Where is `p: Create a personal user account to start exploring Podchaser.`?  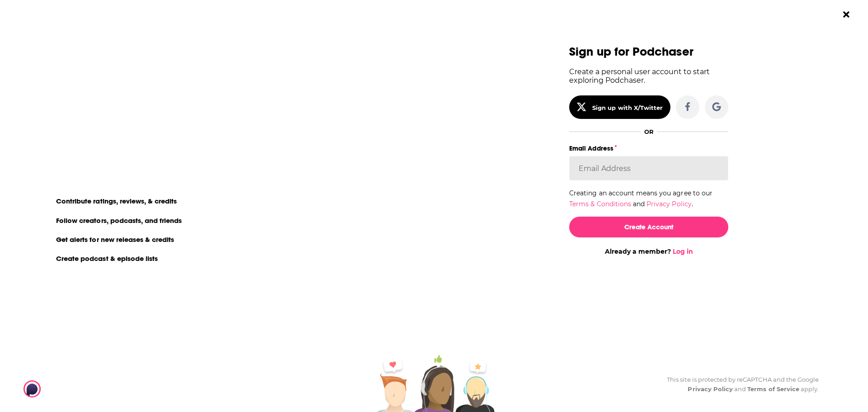 p: Create a personal user account to start exploring Podchaser. is located at coordinates (649, 76).